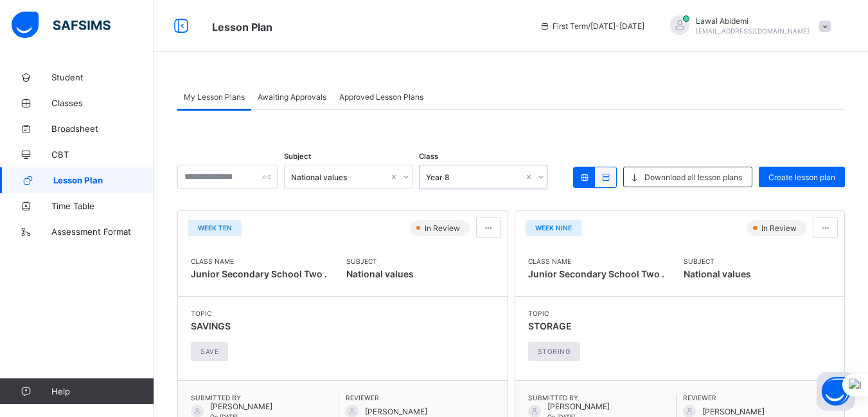  Describe the element at coordinates (209, 351) in the screenshot. I see `span: SAVE` at that location.